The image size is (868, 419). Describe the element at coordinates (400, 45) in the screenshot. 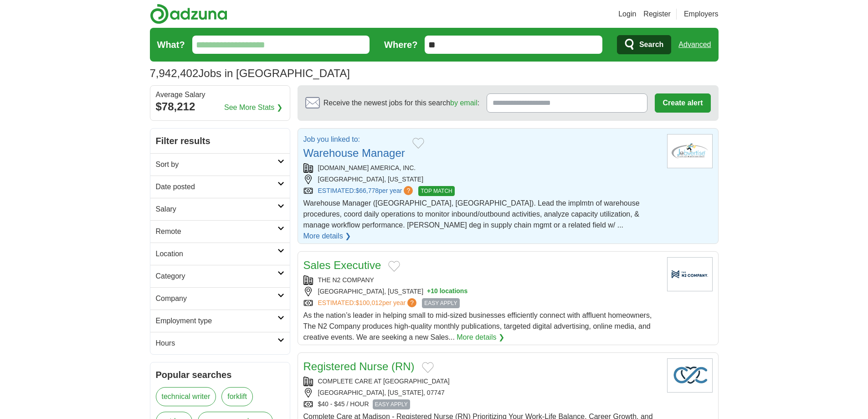

I see `label: Where?` at that location.